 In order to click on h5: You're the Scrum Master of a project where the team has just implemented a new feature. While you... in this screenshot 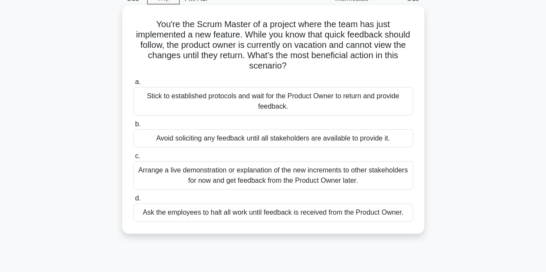, I will do `click(273, 45)`.